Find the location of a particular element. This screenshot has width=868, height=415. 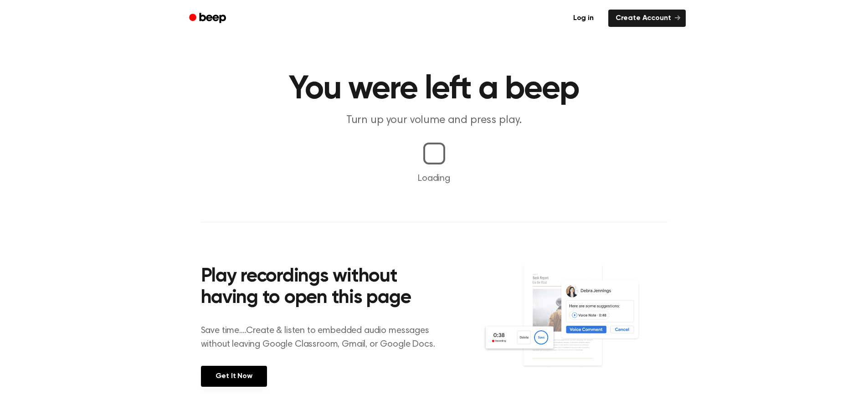

a: Log in is located at coordinates (583, 19).